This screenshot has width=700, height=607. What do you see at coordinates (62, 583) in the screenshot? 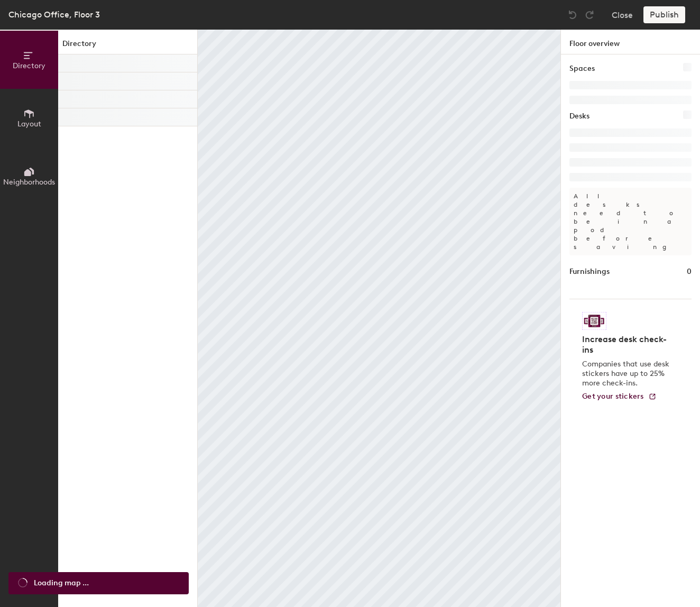
I see `span: Loading map ...` at bounding box center [62, 583].